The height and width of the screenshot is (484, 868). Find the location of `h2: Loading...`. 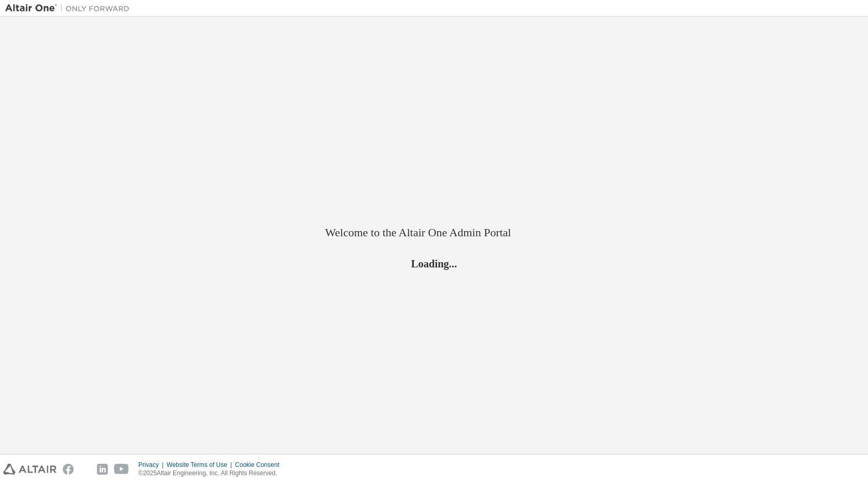

h2: Loading... is located at coordinates (434, 264).